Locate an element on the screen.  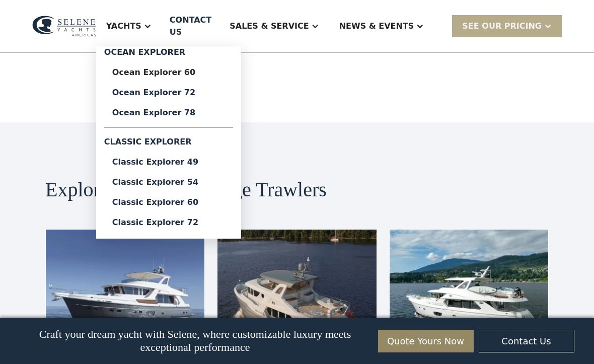
div: Classic Explorer 49 is located at coordinates (169, 162).